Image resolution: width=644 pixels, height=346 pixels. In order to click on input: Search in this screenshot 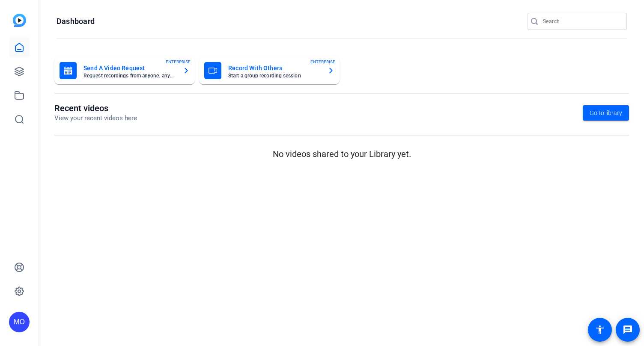, I will do `click(581, 21)`.